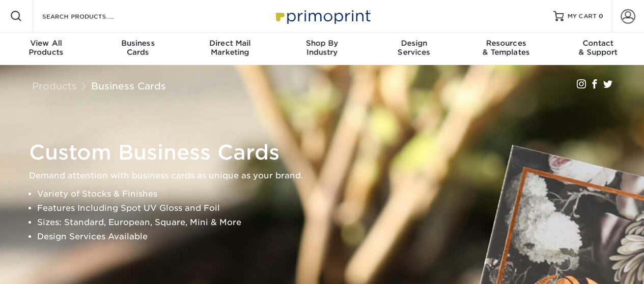  I want to click on input: SEARCH PRODUCTS....., so click(91, 16).